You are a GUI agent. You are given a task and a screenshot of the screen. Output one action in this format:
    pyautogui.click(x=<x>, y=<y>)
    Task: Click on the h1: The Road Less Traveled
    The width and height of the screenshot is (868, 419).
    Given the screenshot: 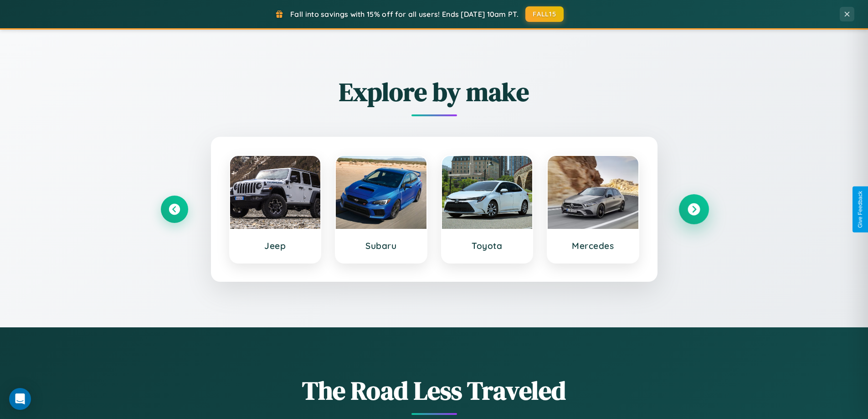 What is the action you would take?
    pyautogui.click(x=434, y=390)
    